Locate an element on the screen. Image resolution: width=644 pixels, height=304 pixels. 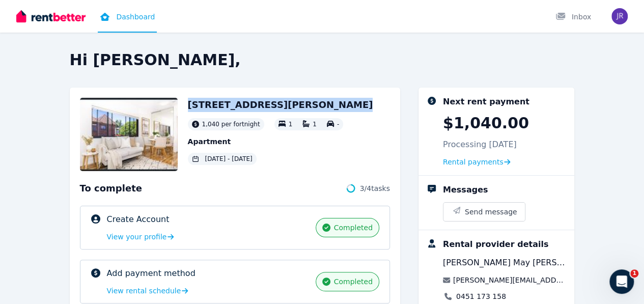
p: Create Account is located at coordinates (138, 219).